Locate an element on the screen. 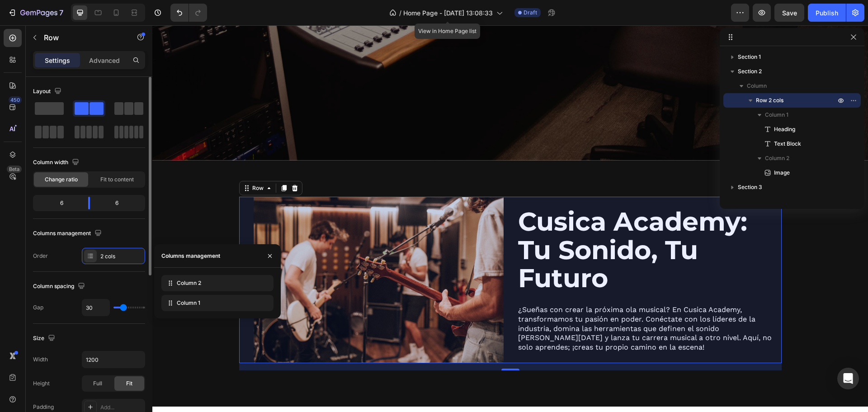 The width and height of the screenshot is (868, 412). span: Full is located at coordinates (98, 383).